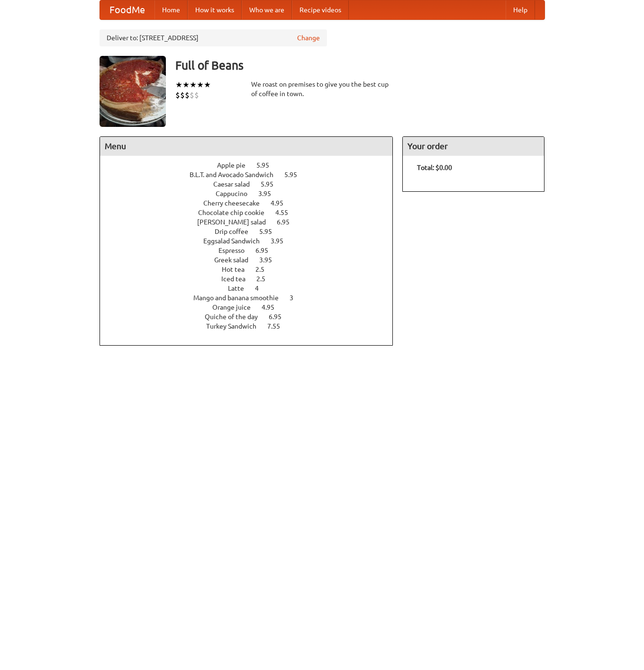 The height and width of the screenshot is (670, 644). What do you see at coordinates (252, 288) in the screenshot?
I see `a: Latte 4` at bounding box center [252, 288].